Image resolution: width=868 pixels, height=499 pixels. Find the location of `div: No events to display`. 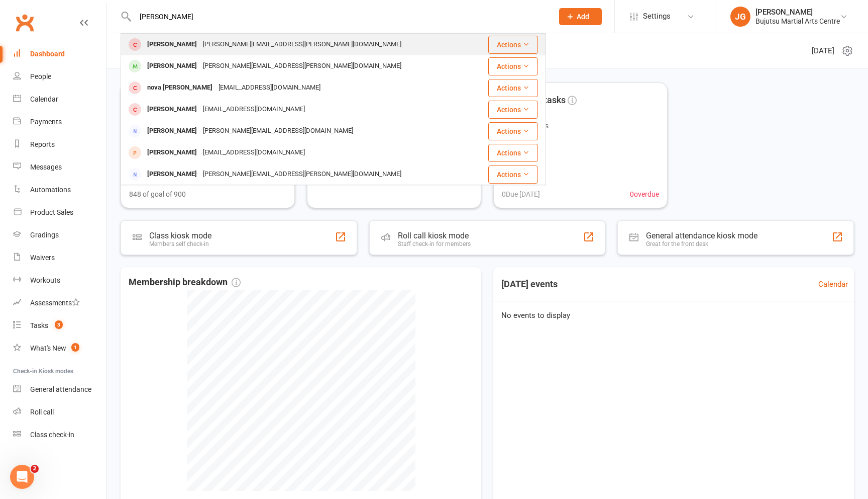

div: No events to display is located at coordinates (674, 315).